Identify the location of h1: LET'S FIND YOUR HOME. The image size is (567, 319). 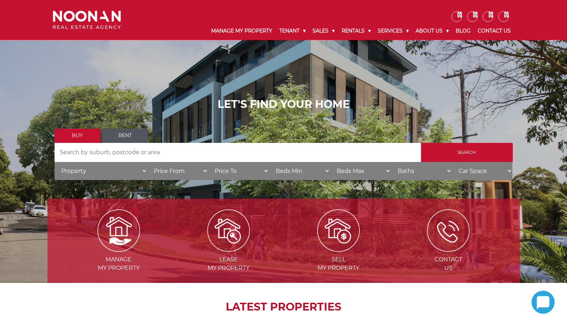
(283, 104).